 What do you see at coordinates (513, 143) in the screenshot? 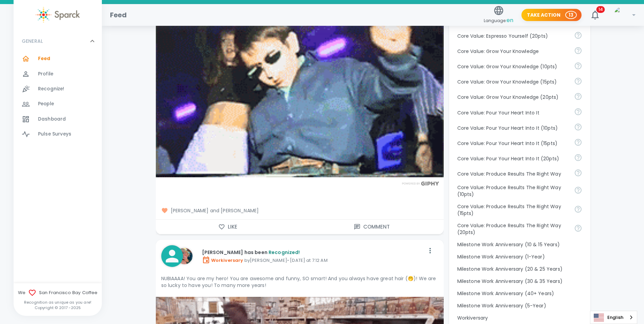
I see `p: Core Value: Pour Your Heart Into It (15pts)` at bounding box center [513, 143].